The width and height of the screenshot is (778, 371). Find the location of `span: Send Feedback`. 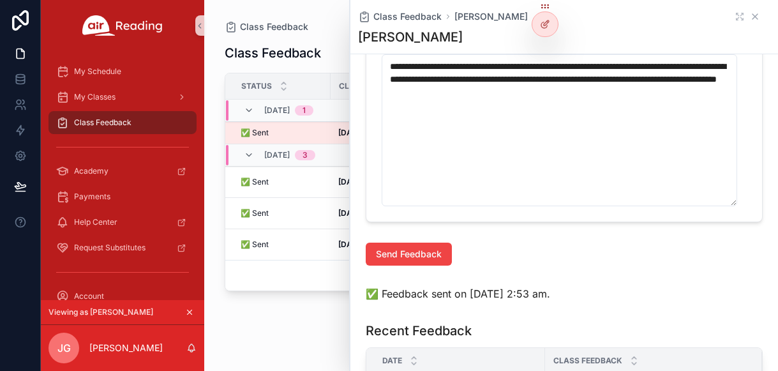

span: Send Feedback is located at coordinates (409, 254).